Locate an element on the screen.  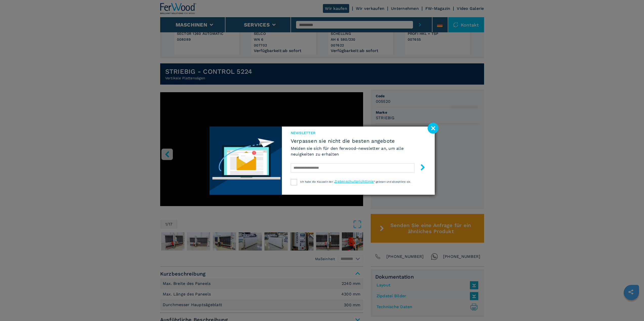
a: Datenschutzrichtlinie is located at coordinates (354, 182).